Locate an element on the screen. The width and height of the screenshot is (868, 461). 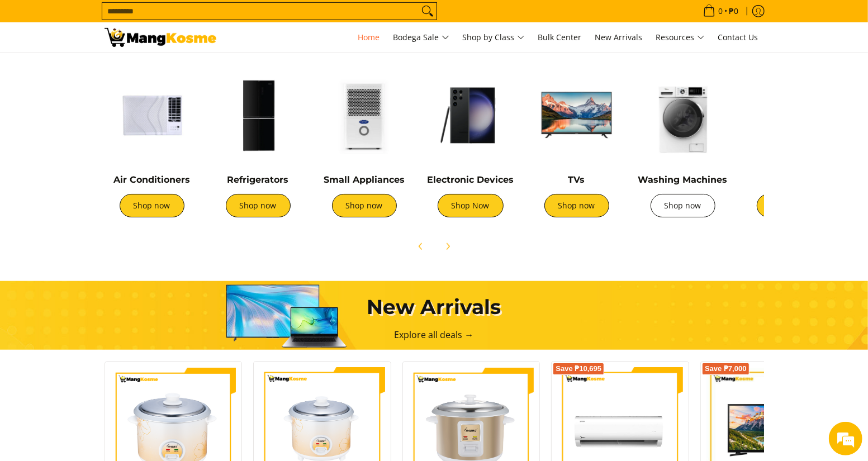
img: Electronic Devices is located at coordinates (470, 115).